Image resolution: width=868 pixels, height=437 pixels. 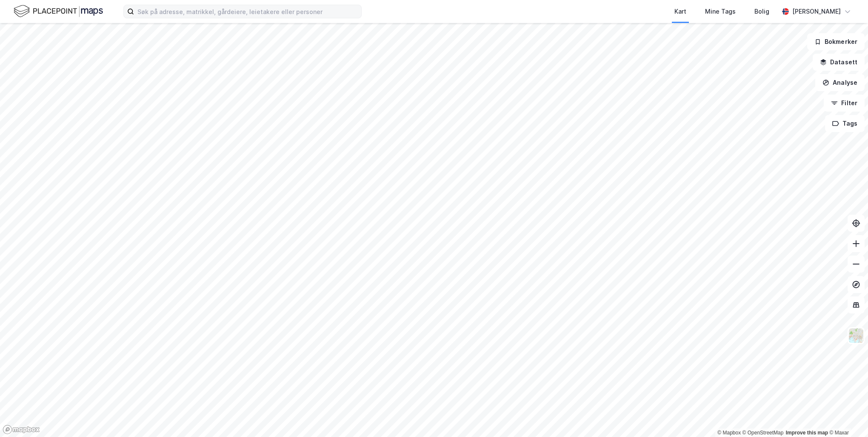 What do you see at coordinates (58, 11) in the screenshot?
I see `img: logo.f888ab2527a4732fd821a326f86c7f29.svg` at bounding box center [58, 11].